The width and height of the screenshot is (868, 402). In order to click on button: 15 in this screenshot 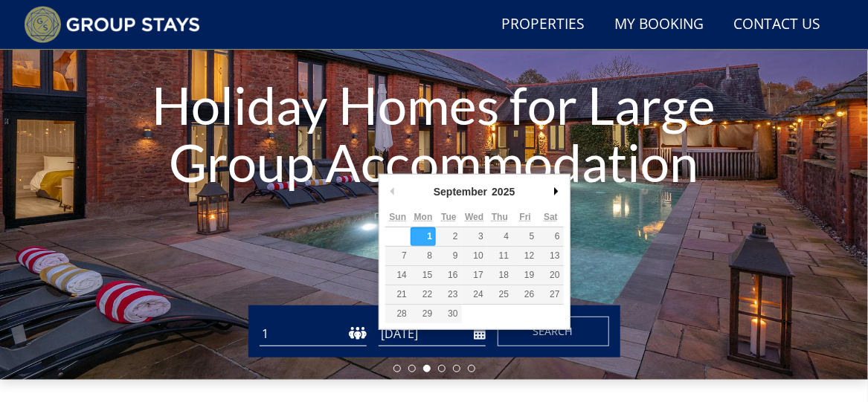, I will do `click(423, 275)`.